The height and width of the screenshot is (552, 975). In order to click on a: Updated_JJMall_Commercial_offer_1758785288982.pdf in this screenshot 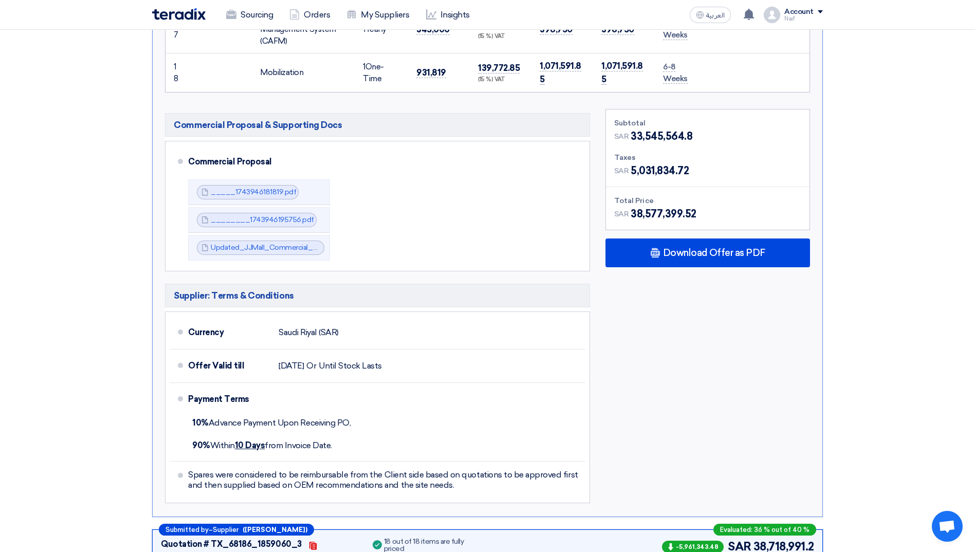, I will do `click(305, 247)`.